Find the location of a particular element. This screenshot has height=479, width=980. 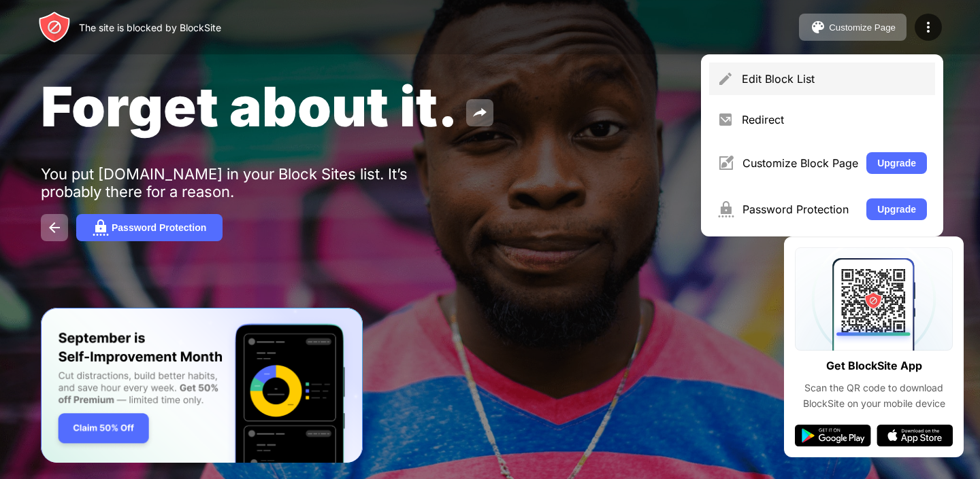

div: Customize Block Page is located at coordinates (800, 163).